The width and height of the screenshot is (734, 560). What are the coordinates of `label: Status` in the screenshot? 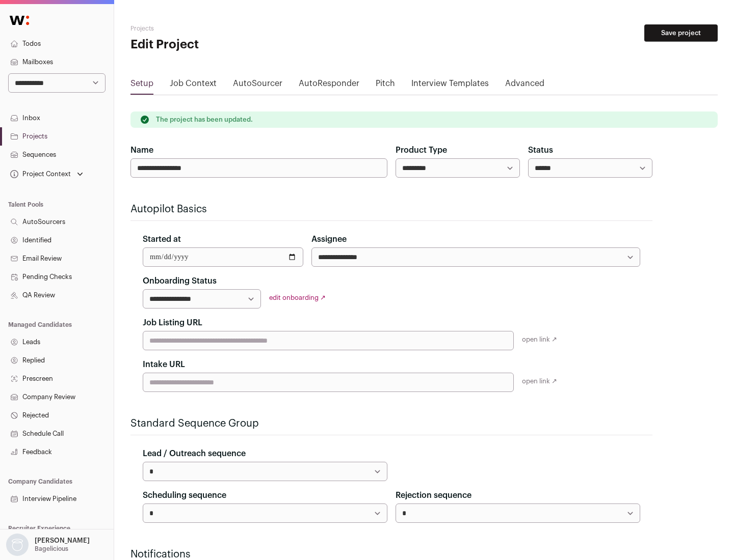 It's located at (540, 150).